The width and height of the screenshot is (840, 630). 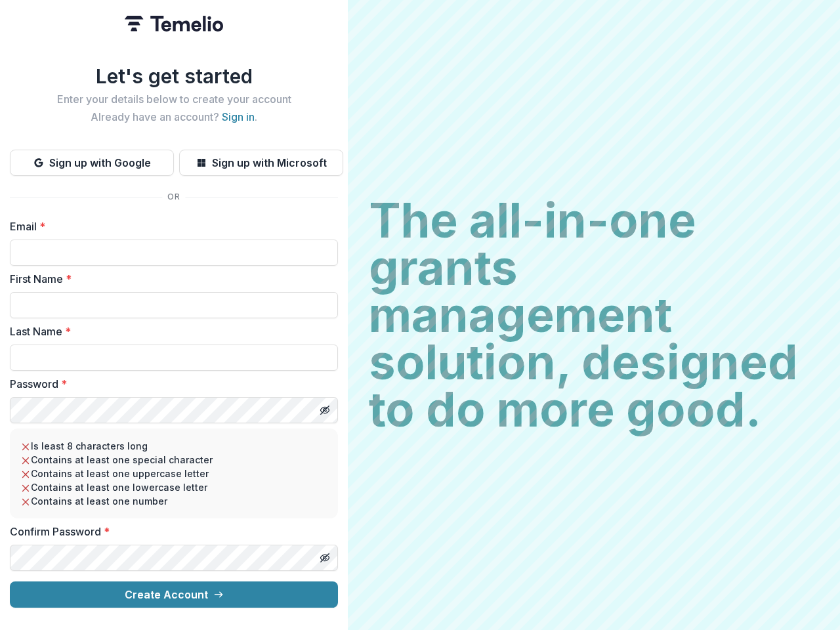 What do you see at coordinates (91, 163) in the screenshot?
I see `button: Sign up with Google` at bounding box center [91, 163].